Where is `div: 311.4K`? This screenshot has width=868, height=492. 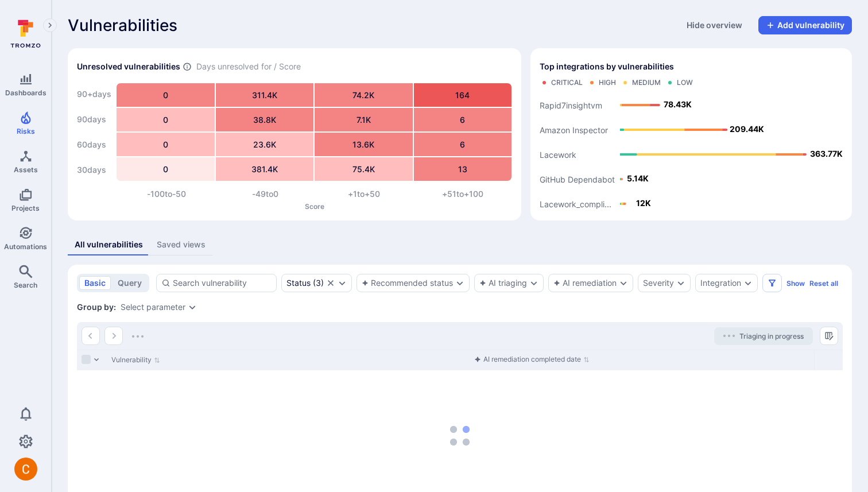
div: 311.4K is located at coordinates (265, 95).